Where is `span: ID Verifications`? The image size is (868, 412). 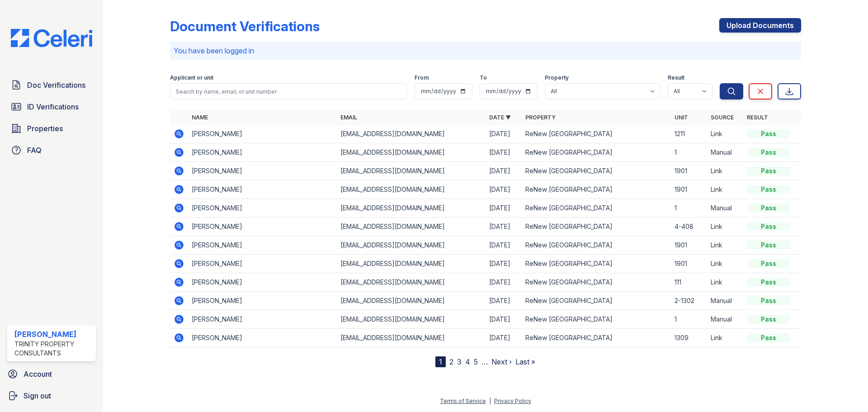 span: ID Verifications is located at coordinates (53, 106).